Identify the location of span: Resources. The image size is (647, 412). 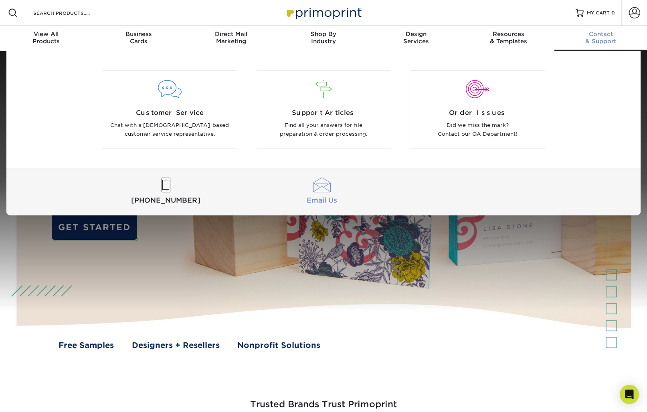
(508, 34).